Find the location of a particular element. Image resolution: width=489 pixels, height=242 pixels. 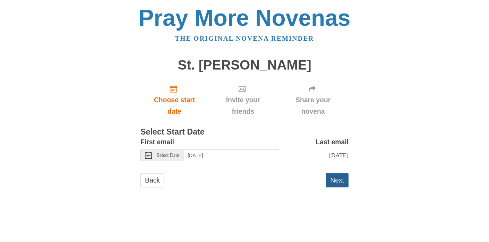

button: Next is located at coordinates (337, 180).